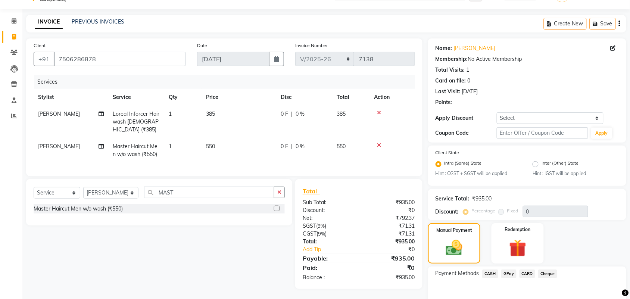 The width and height of the screenshot is (630, 299). Describe the element at coordinates (444, 102) in the screenshot. I see `div: Points:` at that location.